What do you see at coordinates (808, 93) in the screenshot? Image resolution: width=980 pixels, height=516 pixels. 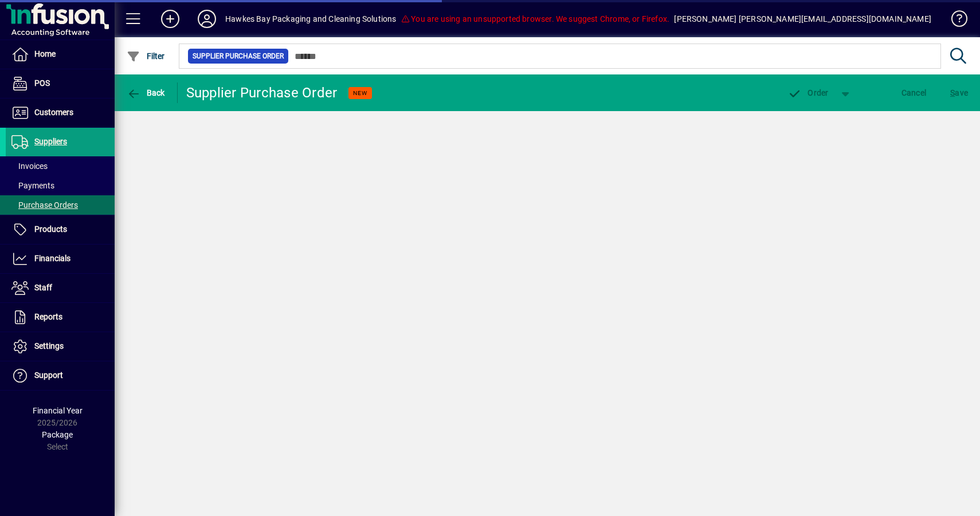 I see `span: Order` at bounding box center [808, 93].